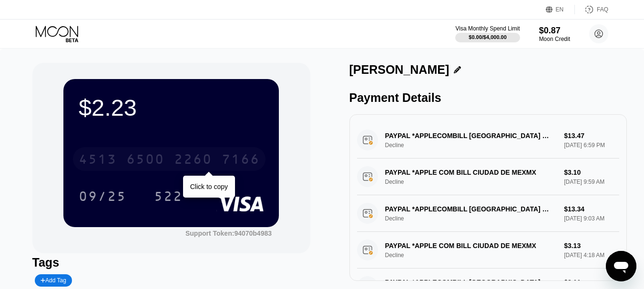 The width and height of the screenshot is (644, 289). Describe the element at coordinates (555, 39) in the screenshot. I see `div: Moon Credit` at that location.